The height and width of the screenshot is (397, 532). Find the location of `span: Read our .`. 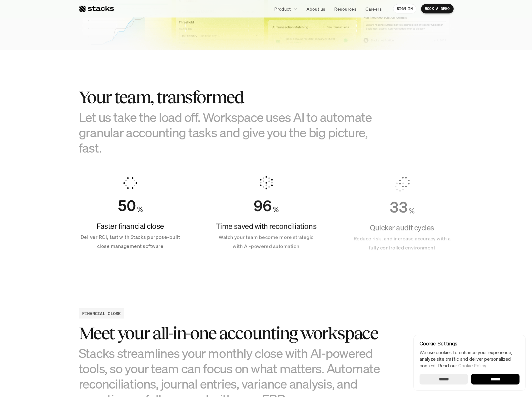

span: Read our . is located at coordinates (463, 365).